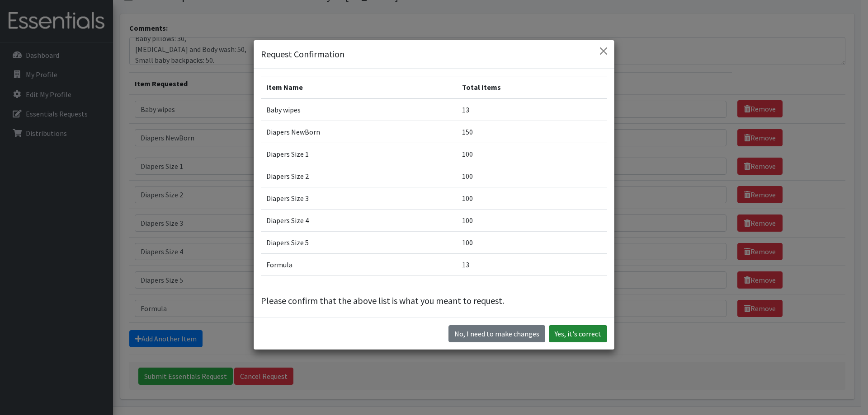 This screenshot has height=415, width=868. Describe the element at coordinates (434, 301) in the screenshot. I see `p: Please confirm that the above list is what you meant to request.` at that location.